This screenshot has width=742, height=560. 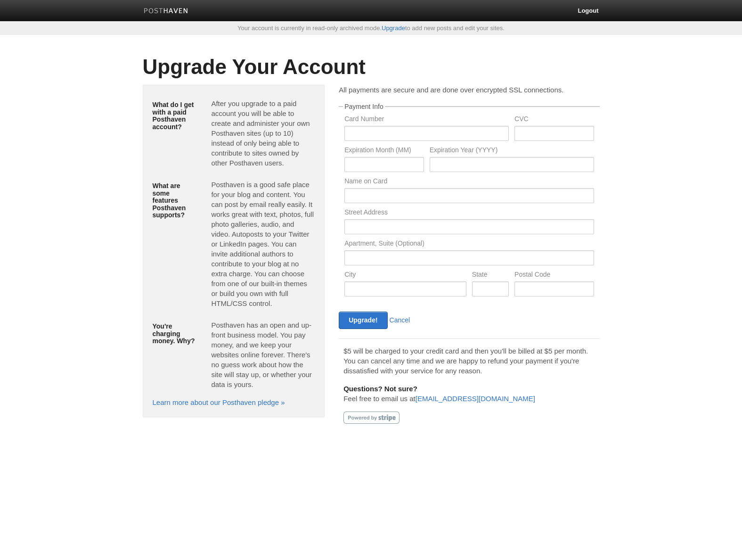 What do you see at coordinates (371, 67) in the screenshot?
I see `h1: Upgrade Your Account` at bounding box center [371, 67].